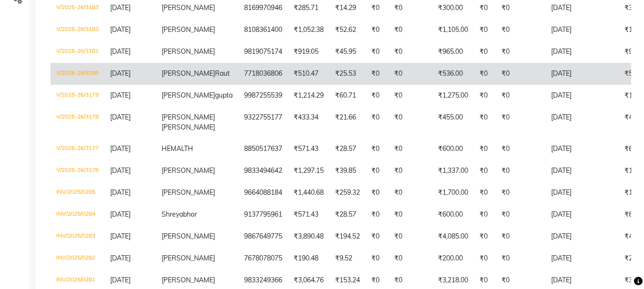  I want to click on td: ₹919.05, so click(308, 52).